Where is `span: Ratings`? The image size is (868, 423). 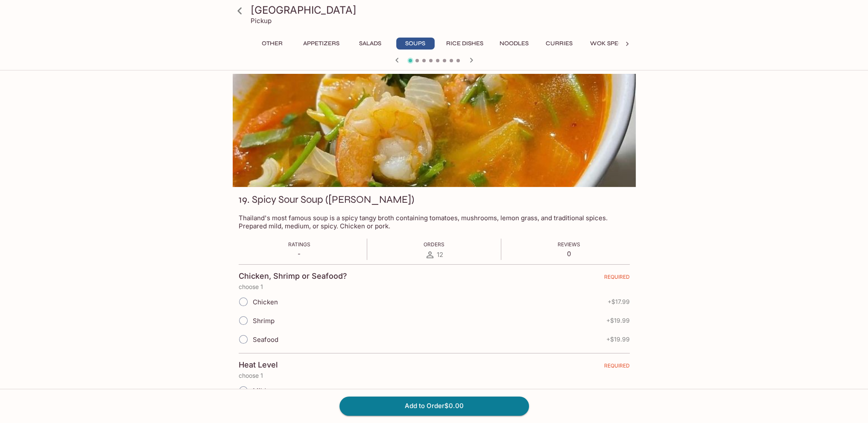
span: Ratings is located at coordinates (299, 244).